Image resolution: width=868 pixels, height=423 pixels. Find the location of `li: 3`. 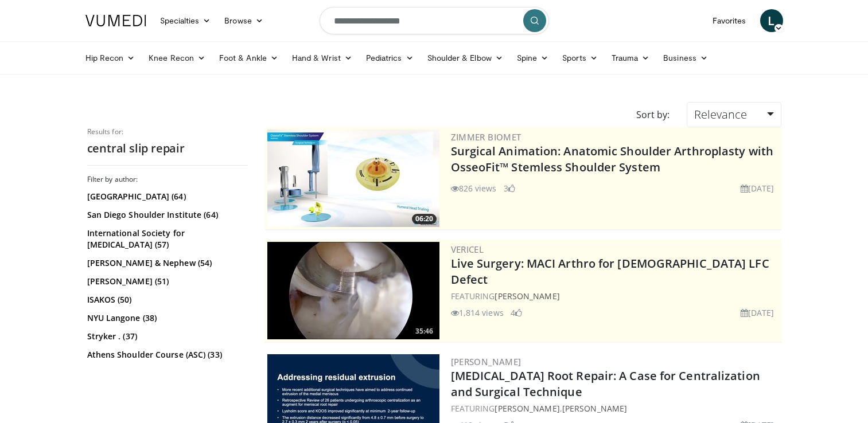

li: 3 is located at coordinates (509, 188).